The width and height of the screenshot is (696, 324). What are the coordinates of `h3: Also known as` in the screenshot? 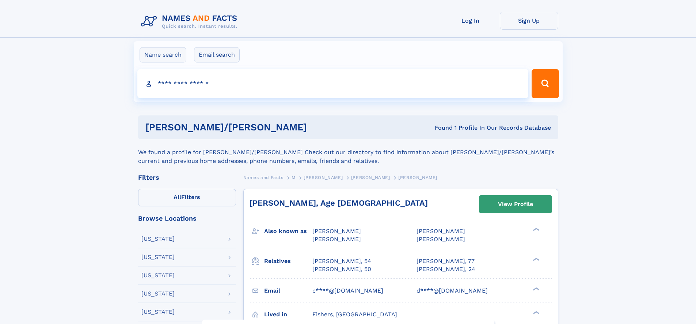 It's located at (288, 231).